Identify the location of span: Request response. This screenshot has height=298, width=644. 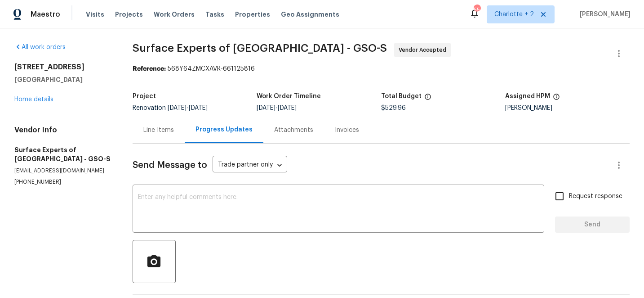
(595, 196).